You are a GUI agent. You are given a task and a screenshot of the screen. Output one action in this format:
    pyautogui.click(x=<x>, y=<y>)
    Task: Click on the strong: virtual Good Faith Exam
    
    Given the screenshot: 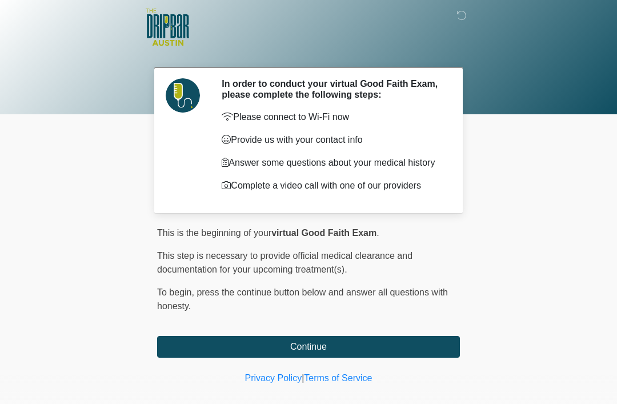 What is the action you would take?
    pyautogui.click(x=324, y=232)
    